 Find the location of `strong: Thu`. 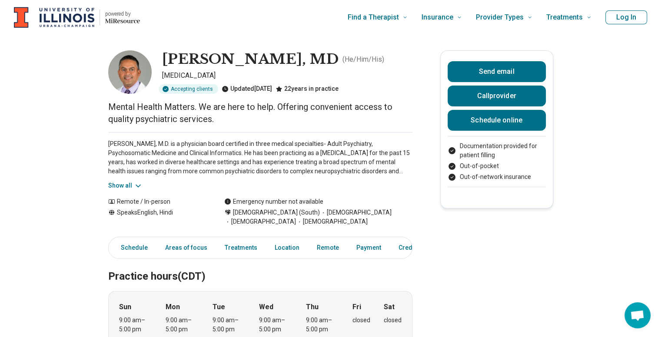

strong: Thu is located at coordinates (312, 307).